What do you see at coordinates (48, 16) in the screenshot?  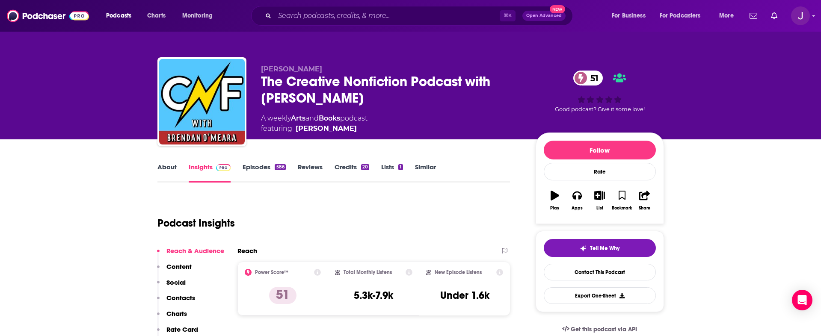 I see `a: Podchaser - Follow, Share and Rate Podcasts` at bounding box center [48, 16].